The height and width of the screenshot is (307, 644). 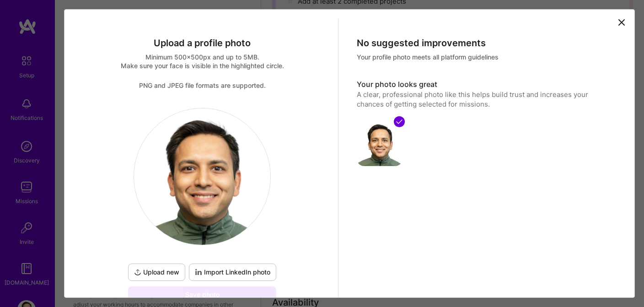 What do you see at coordinates (232, 272) in the screenshot?
I see `div: To import a profile photo add your LinkedIn URL to your profile.` at bounding box center [232, 272].